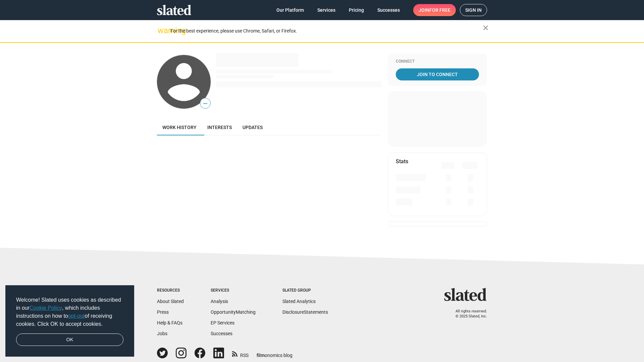  I want to click on a: Join To Connect, so click(438, 75).